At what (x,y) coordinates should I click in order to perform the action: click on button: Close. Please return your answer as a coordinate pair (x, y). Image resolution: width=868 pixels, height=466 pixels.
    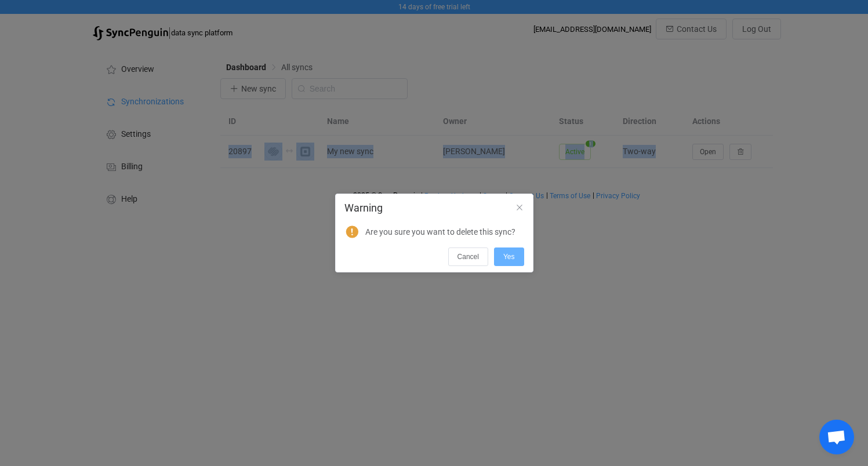
    Looking at the image, I should click on (520, 208).